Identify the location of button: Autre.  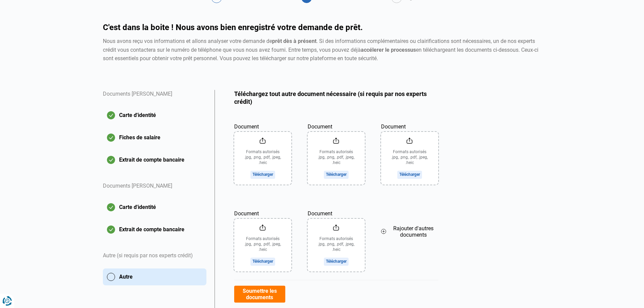
(154, 277).